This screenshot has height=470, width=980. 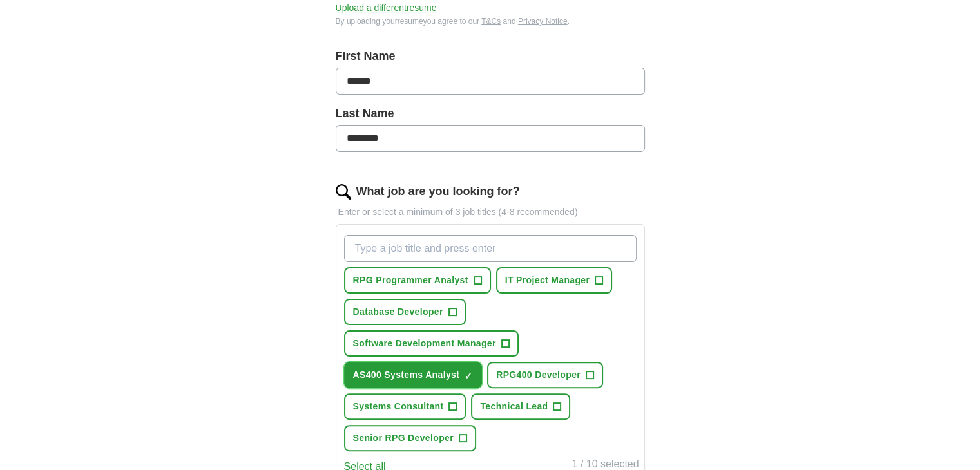 What do you see at coordinates (405, 312) in the screenshot?
I see `button: Database Developer` at bounding box center [405, 312].